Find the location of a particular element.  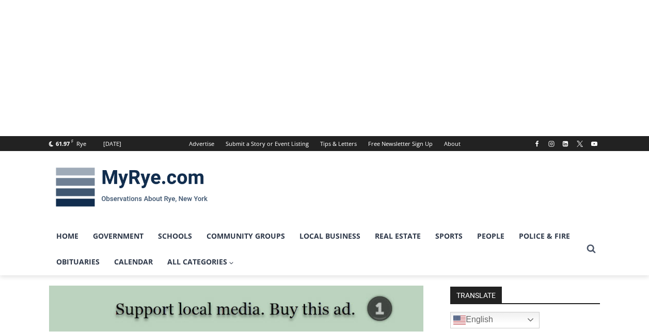

a: About is located at coordinates (452, 144).